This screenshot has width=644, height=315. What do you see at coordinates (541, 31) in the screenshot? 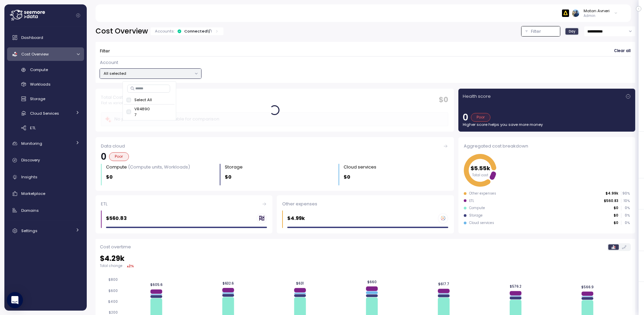
I see `button: Filter` at bounding box center [541, 31].